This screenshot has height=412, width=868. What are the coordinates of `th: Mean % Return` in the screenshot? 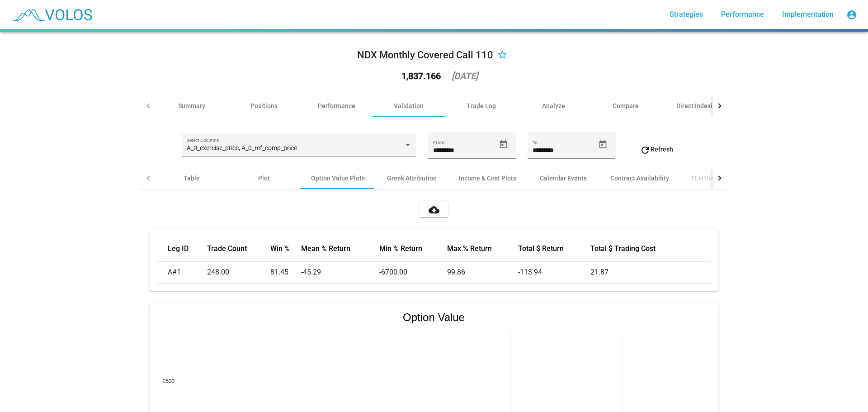 It's located at (340, 249).